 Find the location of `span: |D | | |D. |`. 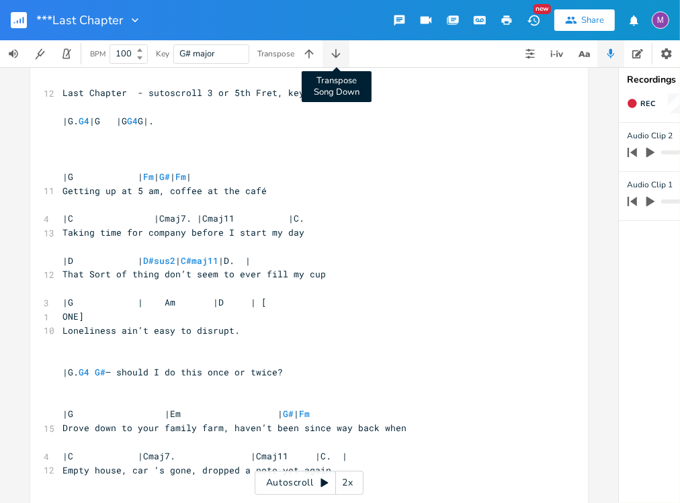

span: |D | | |D. | is located at coordinates (156, 261).